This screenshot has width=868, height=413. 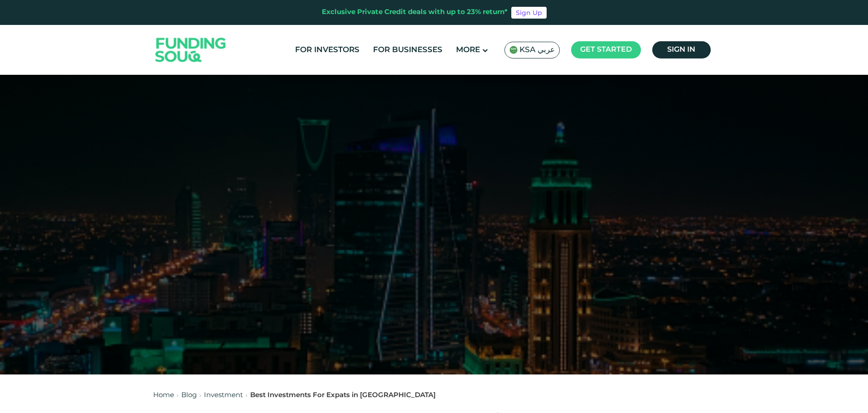 What do you see at coordinates (189, 395) in the screenshot?
I see `a: Blog` at bounding box center [189, 395].